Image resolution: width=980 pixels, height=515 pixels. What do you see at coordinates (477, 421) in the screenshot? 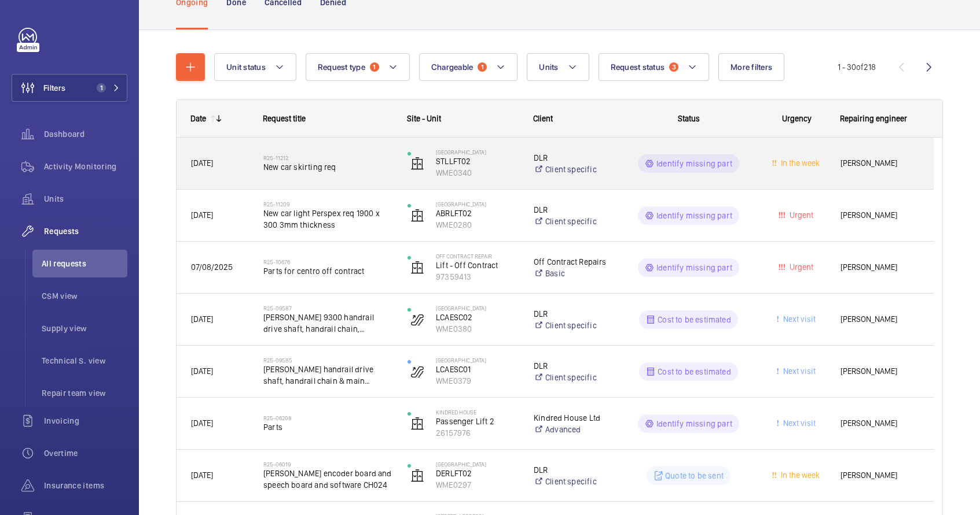
I see `p: Passenger Lift 2` at bounding box center [477, 421].